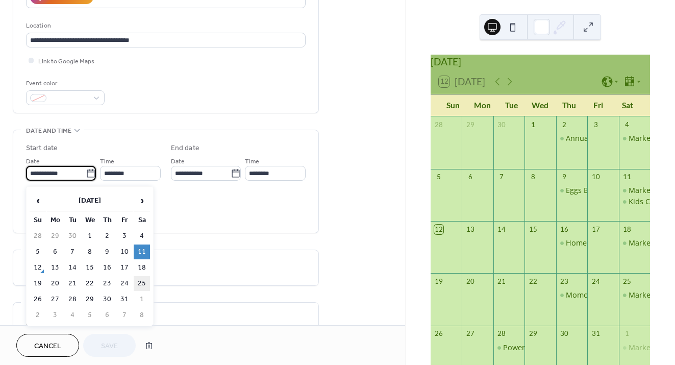 The width and height of the screenshot is (675, 365). Describe the element at coordinates (501, 177) in the screenshot. I see `div: 7` at that location.